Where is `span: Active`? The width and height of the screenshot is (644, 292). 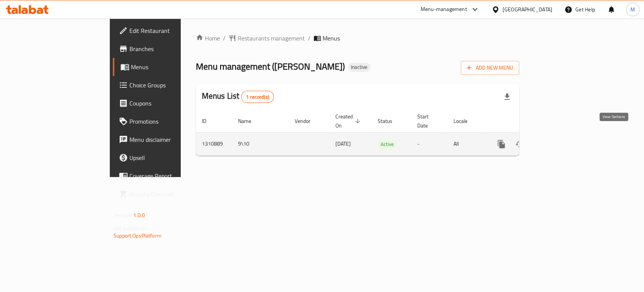
span: Active is located at coordinates (387, 144).